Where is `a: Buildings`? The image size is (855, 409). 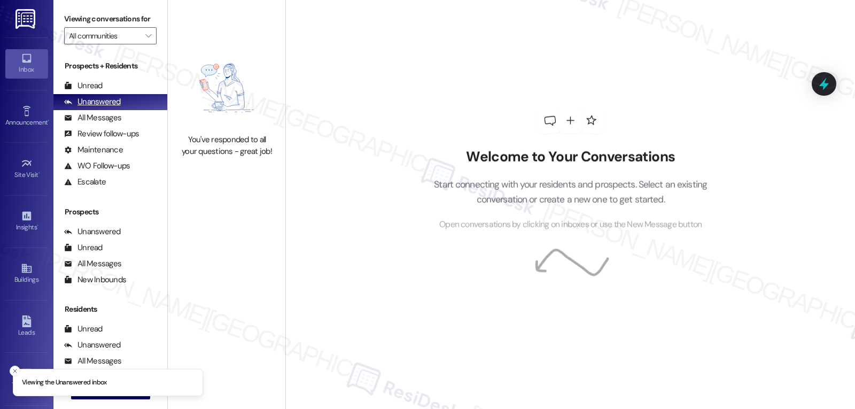
a: Buildings is located at coordinates (27, 273).